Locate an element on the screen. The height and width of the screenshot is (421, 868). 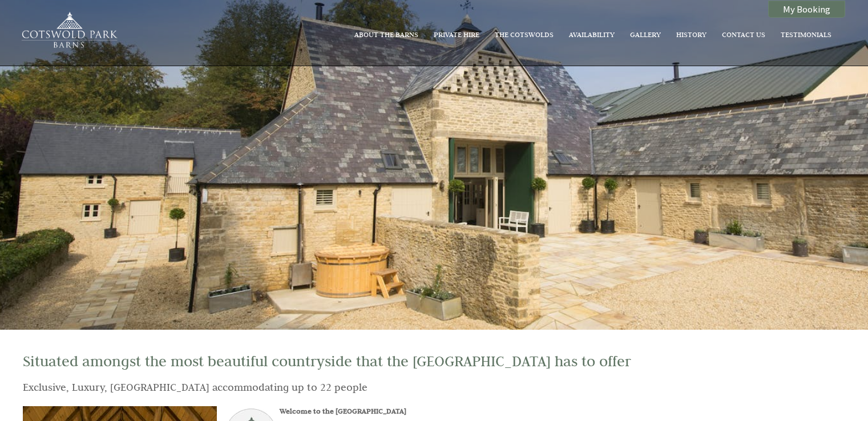
a: The Cotswolds is located at coordinates (524, 34).